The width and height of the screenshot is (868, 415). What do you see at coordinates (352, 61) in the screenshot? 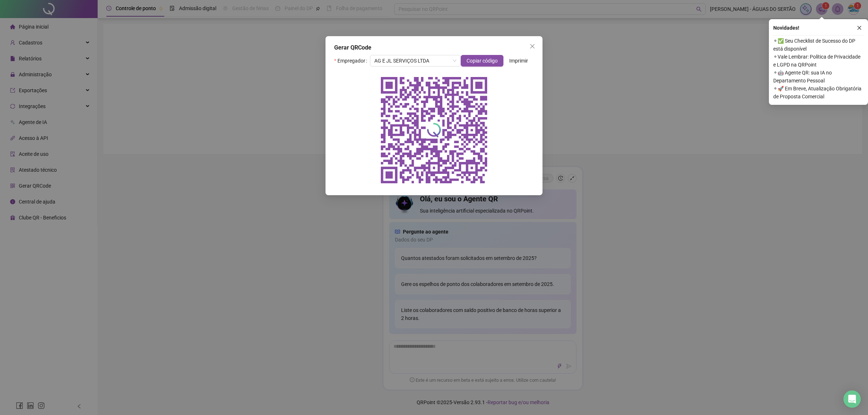
I see `label: Empregador` at bounding box center [352, 61].